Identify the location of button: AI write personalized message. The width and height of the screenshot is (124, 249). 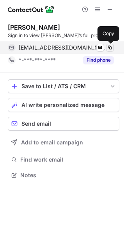
(64, 105).